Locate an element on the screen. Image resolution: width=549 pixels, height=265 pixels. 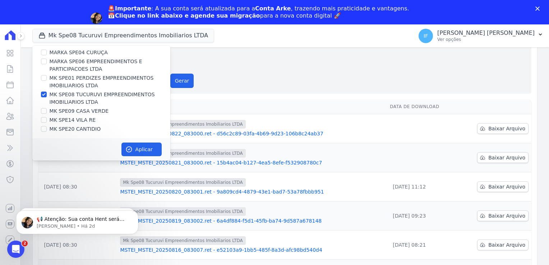
label: MK SPE14 VILA RE is located at coordinates (73, 120).